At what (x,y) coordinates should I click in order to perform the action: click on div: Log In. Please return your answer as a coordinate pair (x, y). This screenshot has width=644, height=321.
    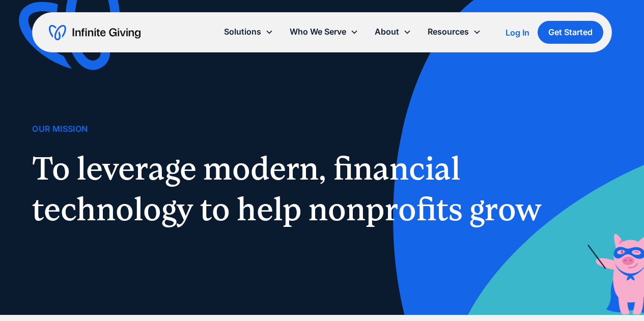
    Looking at the image, I should click on (518, 32).